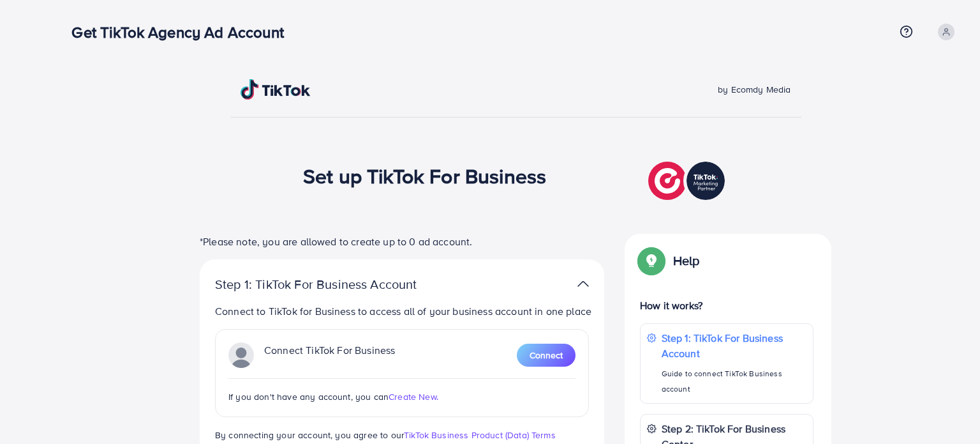  What do you see at coordinates (687, 261) in the screenshot?
I see `p: Help` at bounding box center [687, 261].